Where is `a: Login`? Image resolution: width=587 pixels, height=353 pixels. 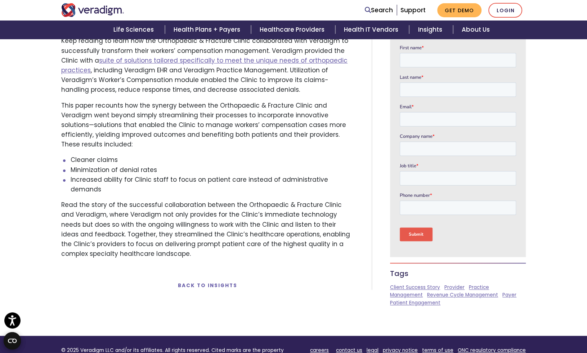
a: Login is located at coordinates (505, 10).